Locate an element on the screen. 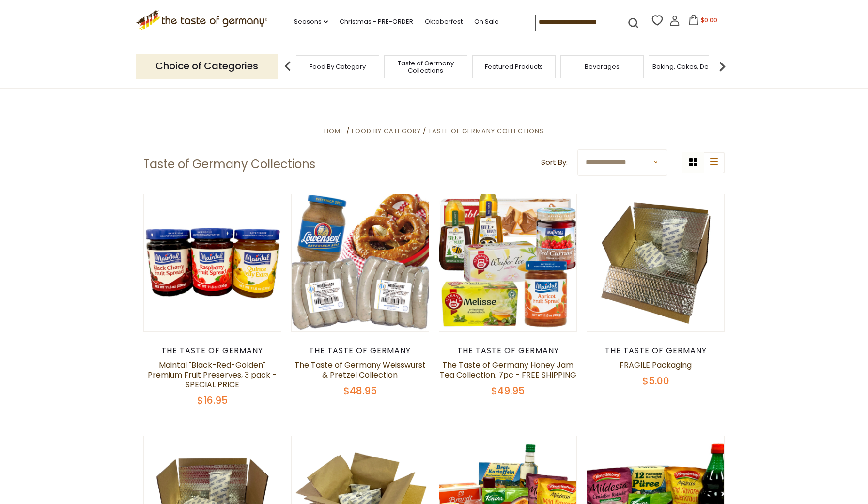  a: Maintal "Black-Red-Golden" Premium Fruit Preserves, 3 pack - SPECIAL PRICE is located at coordinates (213, 375).